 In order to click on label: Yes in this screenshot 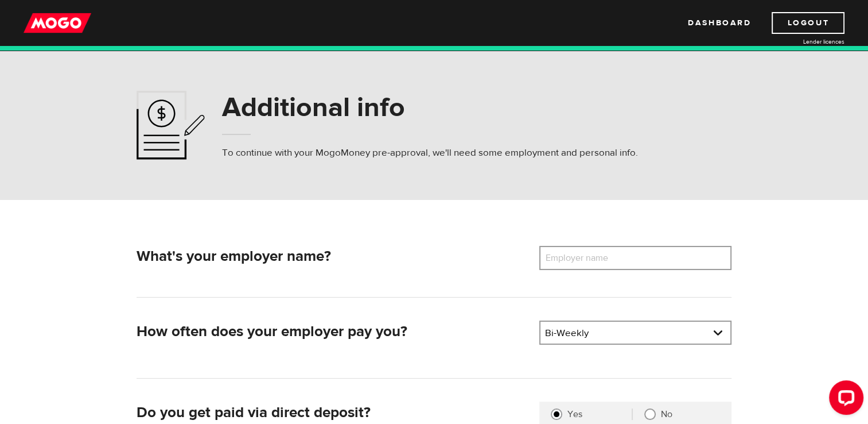, I will do `click(600, 414)`.